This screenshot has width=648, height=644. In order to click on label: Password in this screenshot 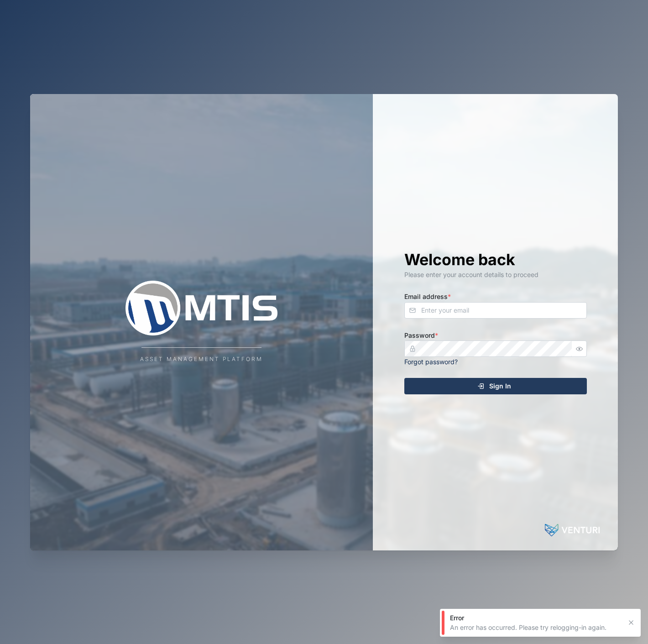, I will do `click(422, 336)`.